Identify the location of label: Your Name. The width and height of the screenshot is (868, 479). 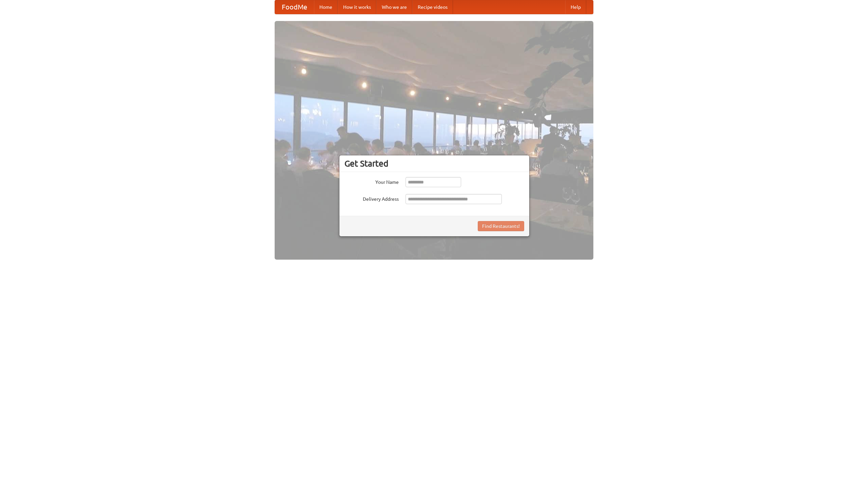
(372, 181).